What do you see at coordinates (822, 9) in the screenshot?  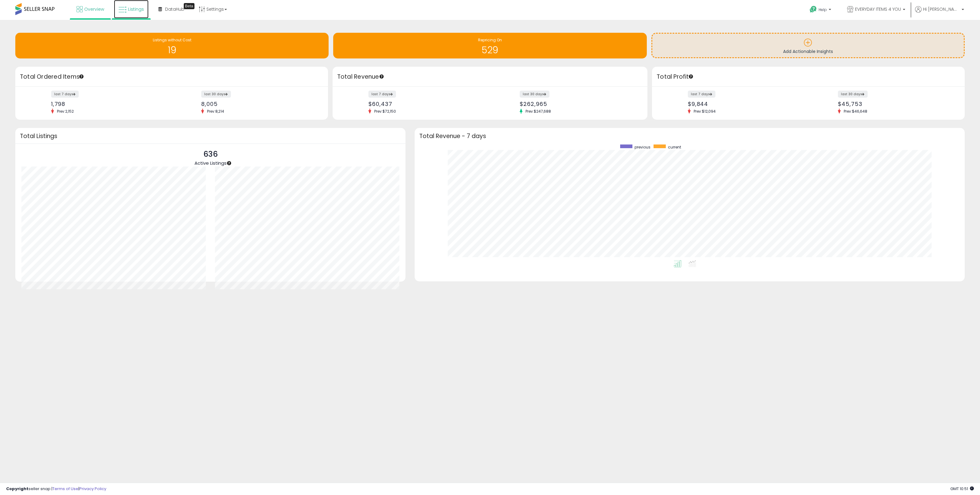 I see `span: Help` at bounding box center [822, 9].